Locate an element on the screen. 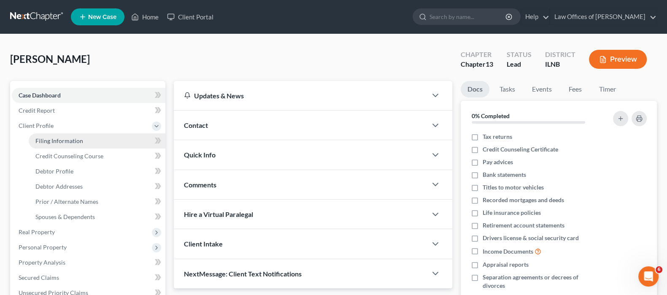 This screenshot has width=667, height=295. span: Secured Claims is located at coordinates (39, 277).